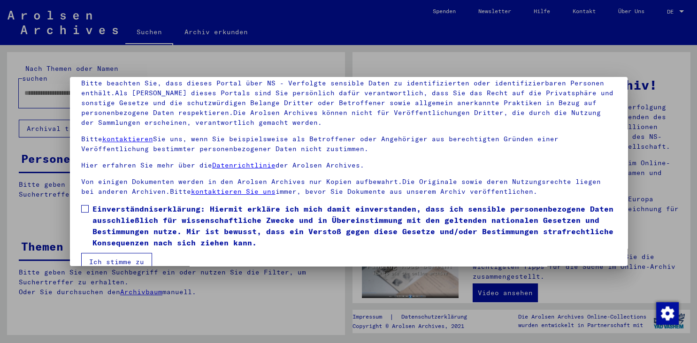 The height and width of the screenshot is (343, 697). I want to click on a: kontaktieren, so click(128, 139).